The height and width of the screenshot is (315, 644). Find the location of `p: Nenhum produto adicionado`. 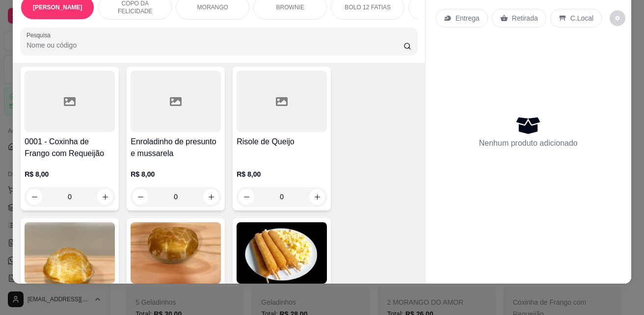

p: Nenhum produto adicionado is located at coordinates (529, 143).